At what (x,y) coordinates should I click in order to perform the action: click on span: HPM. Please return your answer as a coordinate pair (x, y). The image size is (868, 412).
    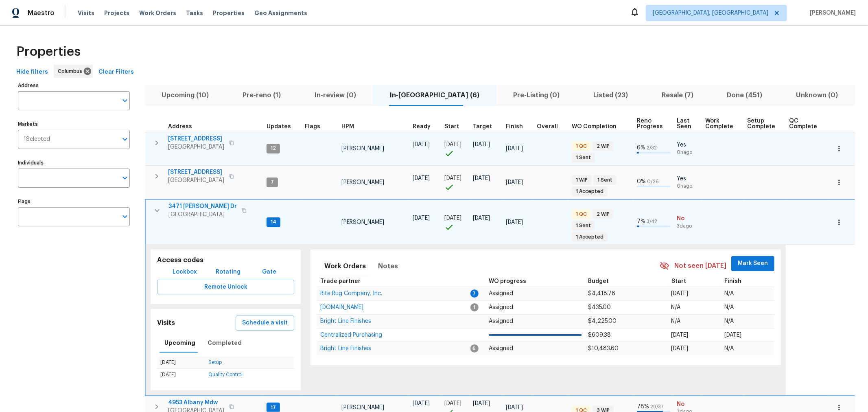
    Looking at the image, I should click on (348, 127).